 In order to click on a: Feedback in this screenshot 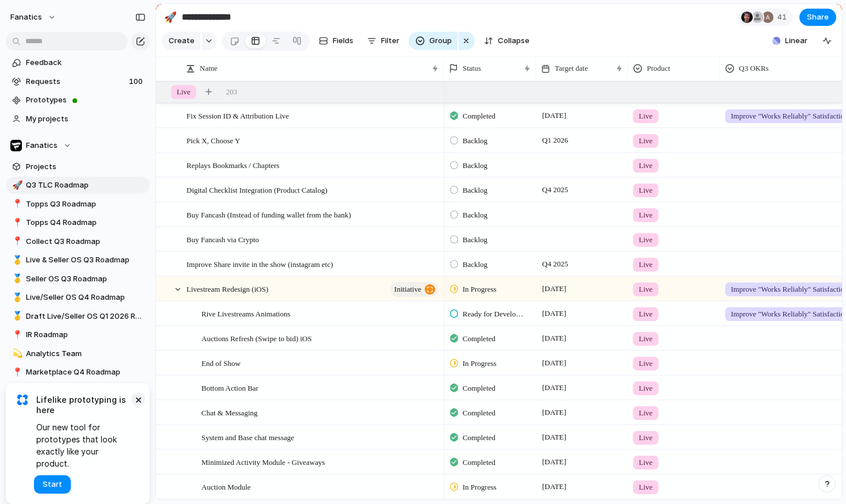, I will do `click(78, 63)`.